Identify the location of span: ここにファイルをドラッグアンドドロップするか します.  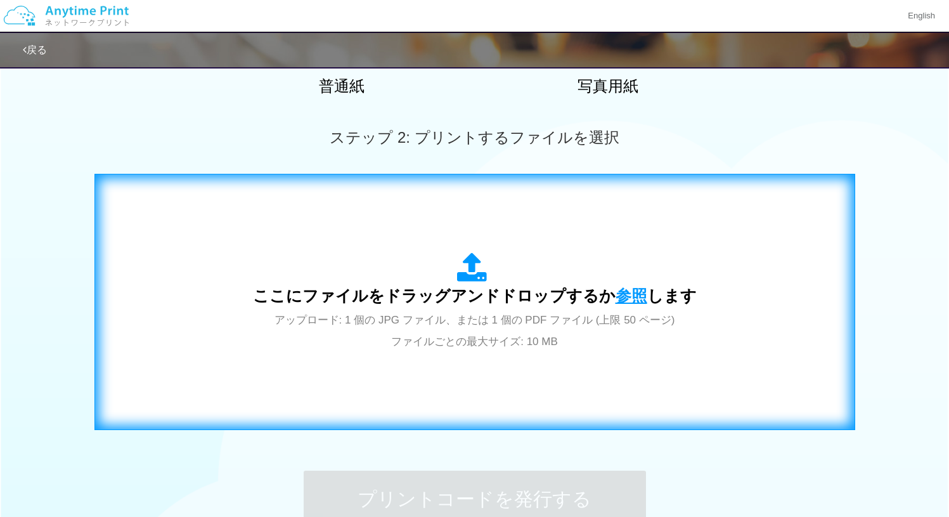
(475, 295).